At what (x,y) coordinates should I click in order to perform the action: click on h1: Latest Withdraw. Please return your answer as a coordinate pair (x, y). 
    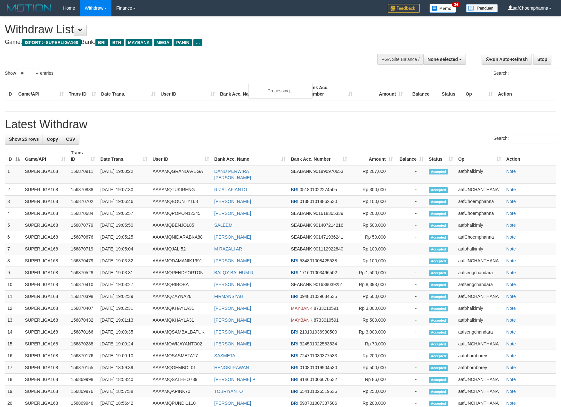
    Looking at the image, I should click on (281, 124).